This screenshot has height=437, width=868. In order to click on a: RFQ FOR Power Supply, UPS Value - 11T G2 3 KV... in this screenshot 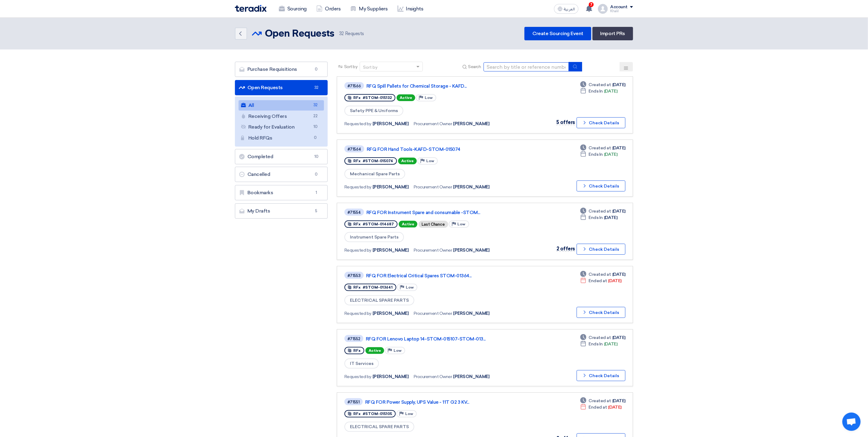, I will do `click(442, 402)`.